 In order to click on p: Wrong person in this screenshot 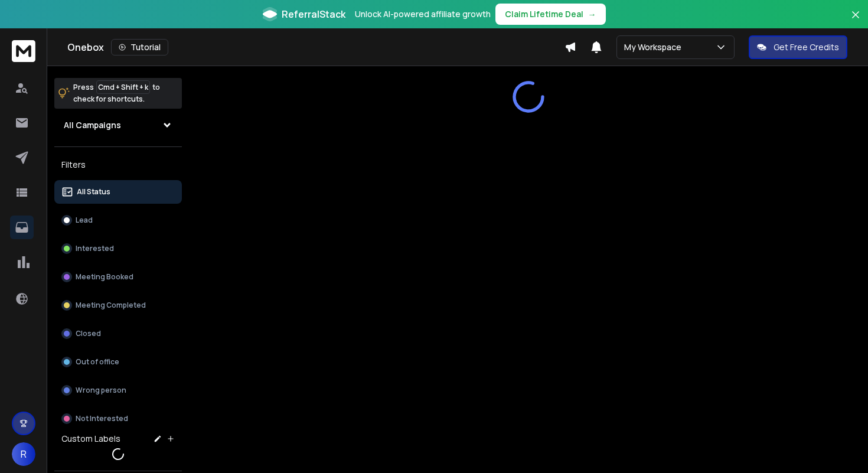, I will do `click(101, 391)`.